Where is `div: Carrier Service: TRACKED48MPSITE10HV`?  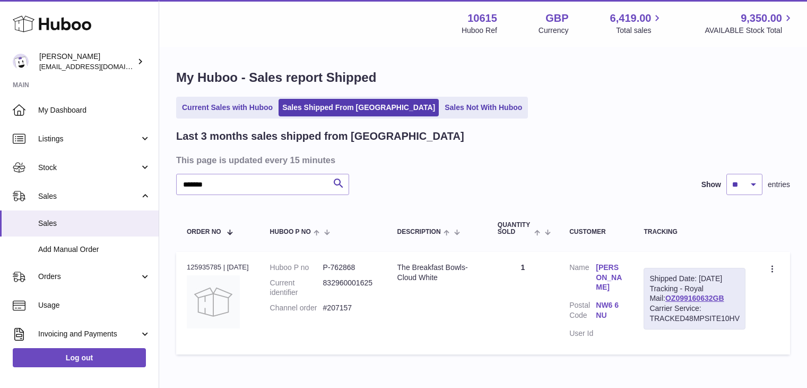
div: Carrier Service: TRACKED48MPSITE10HV is located at coordinates (695, 313).